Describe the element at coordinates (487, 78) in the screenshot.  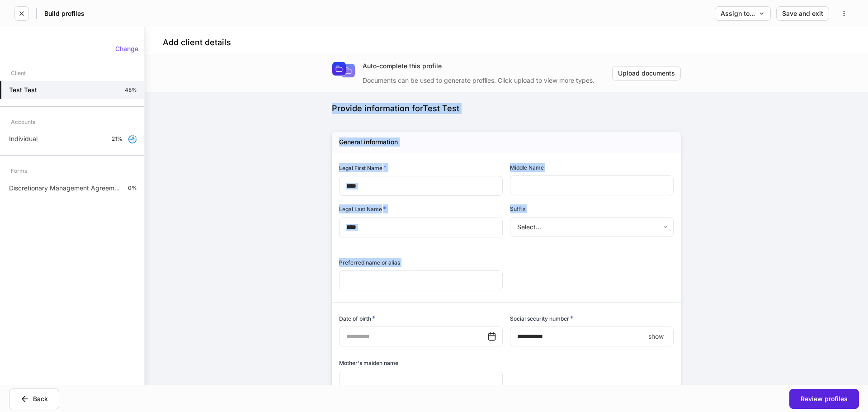
I see `div: Documents can be used to generate profiles. Click upload to view more types.` at that location.